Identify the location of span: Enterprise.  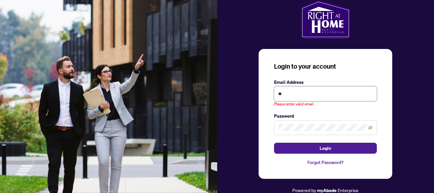
(348, 190).